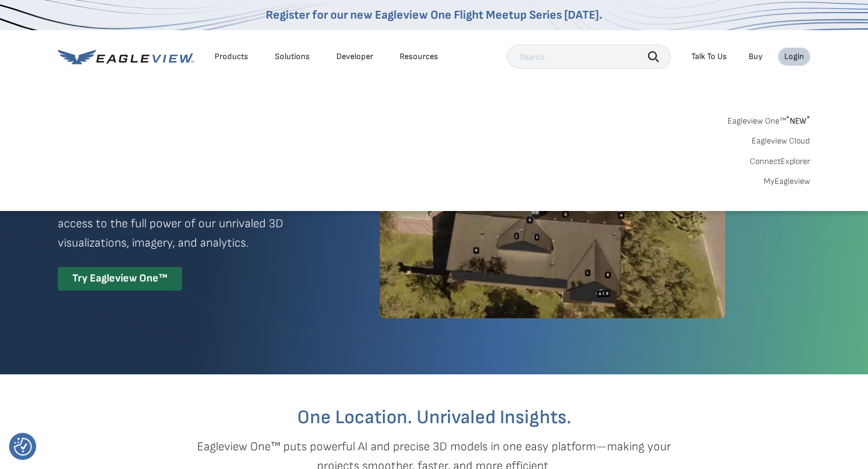 The image size is (868, 469). Describe the element at coordinates (768, 119) in the screenshot. I see `a: Eagleview One™*NEW*` at that location.